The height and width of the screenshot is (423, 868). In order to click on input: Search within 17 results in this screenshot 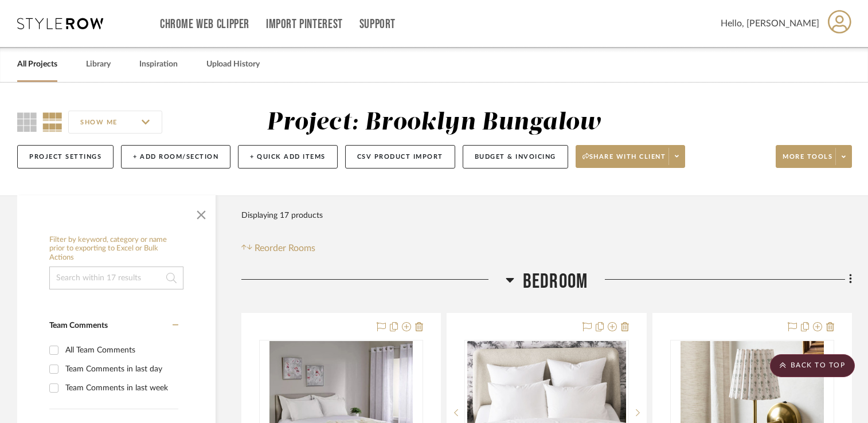, I will do `click(116, 278)`.